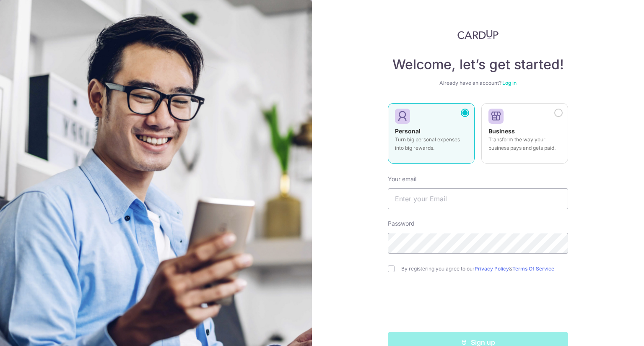 This screenshot has width=644, height=346. What do you see at coordinates (485, 269) in the screenshot?
I see `label: By registering you agree to our &` at bounding box center [485, 269].